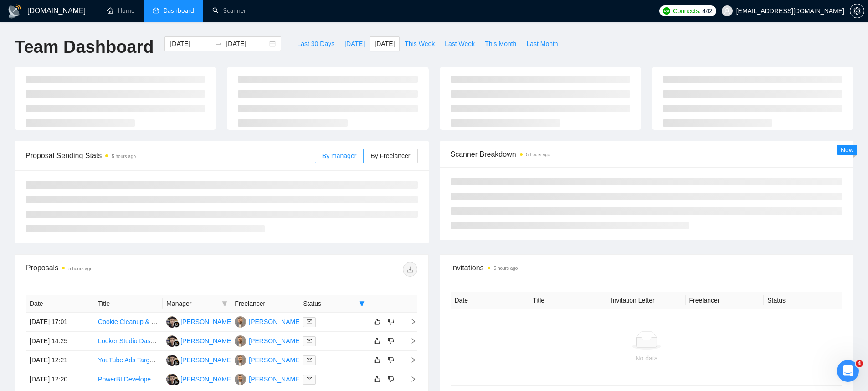 This screenshot has height=391, width=868. I want to click on span: dashboard, so click(156, 10).